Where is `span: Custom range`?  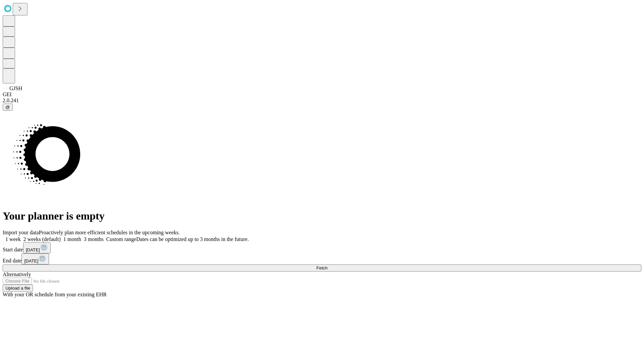 span: Custom range is located at coordinates (121, 239).